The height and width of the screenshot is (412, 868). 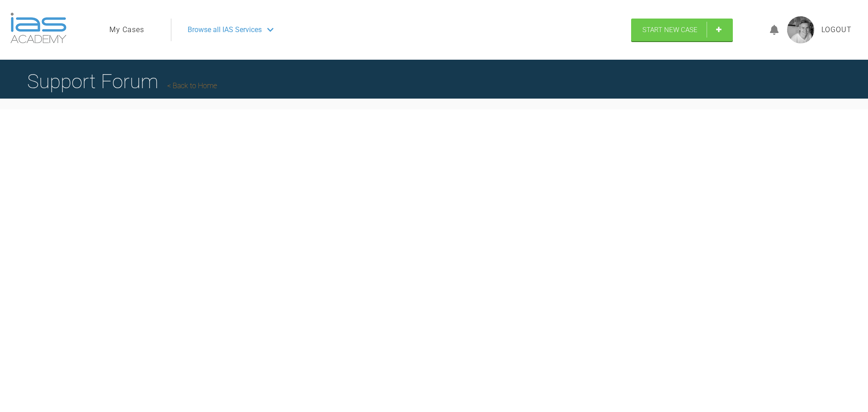 I want to click on h1: Support Forum, so click(x=122, y=81).